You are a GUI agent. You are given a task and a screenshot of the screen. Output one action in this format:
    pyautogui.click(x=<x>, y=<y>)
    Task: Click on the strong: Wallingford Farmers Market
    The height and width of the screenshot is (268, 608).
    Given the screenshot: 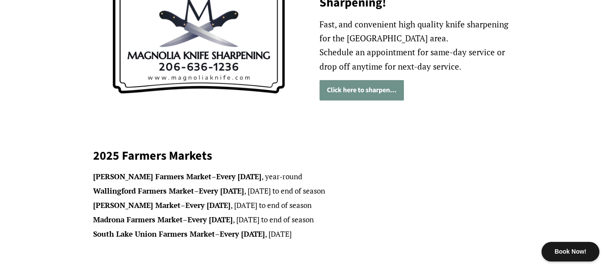 What is the action you would take?
    pyautogui.click(x=144, y=191)
    